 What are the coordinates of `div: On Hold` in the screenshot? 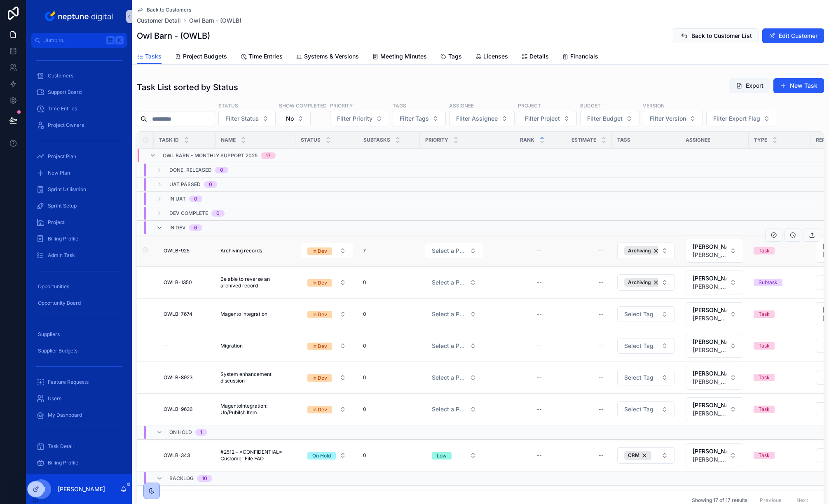 It's located at (321, 456).